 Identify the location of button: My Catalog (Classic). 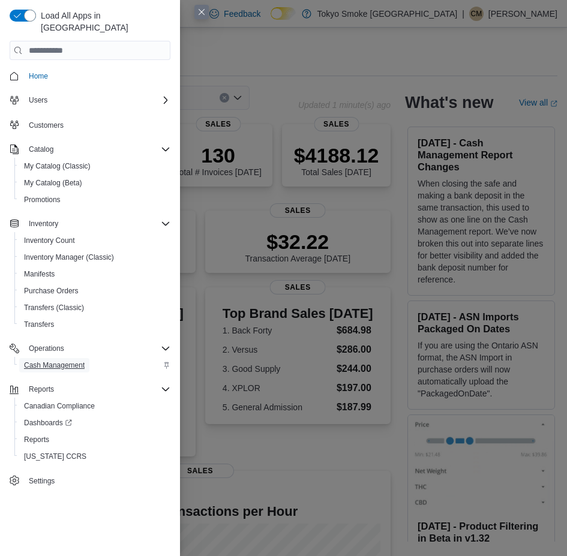
(95, 166).